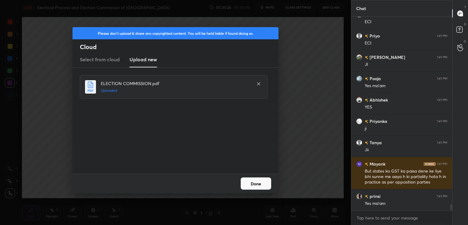 The height and width of the screenshot is (225, 468). I want to click on img: 157a12b114f849d4b4c598ec997f7443.jpg, so click(359, 100).